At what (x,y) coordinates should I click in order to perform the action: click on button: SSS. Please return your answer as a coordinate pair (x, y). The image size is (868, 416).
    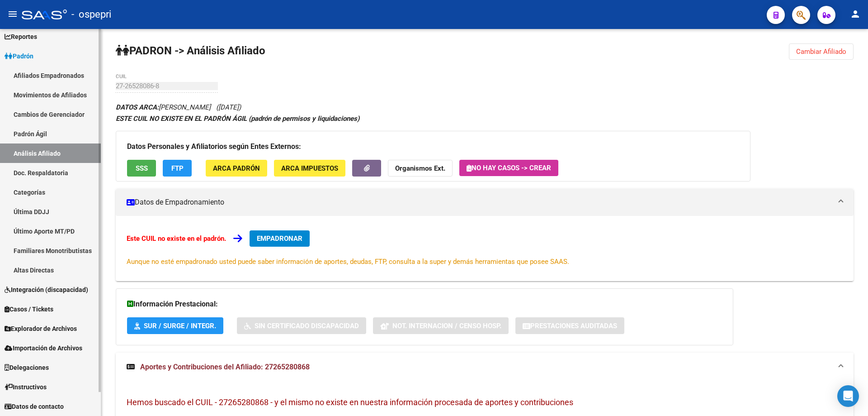
    Looking at the image, I should click on (141, 168).